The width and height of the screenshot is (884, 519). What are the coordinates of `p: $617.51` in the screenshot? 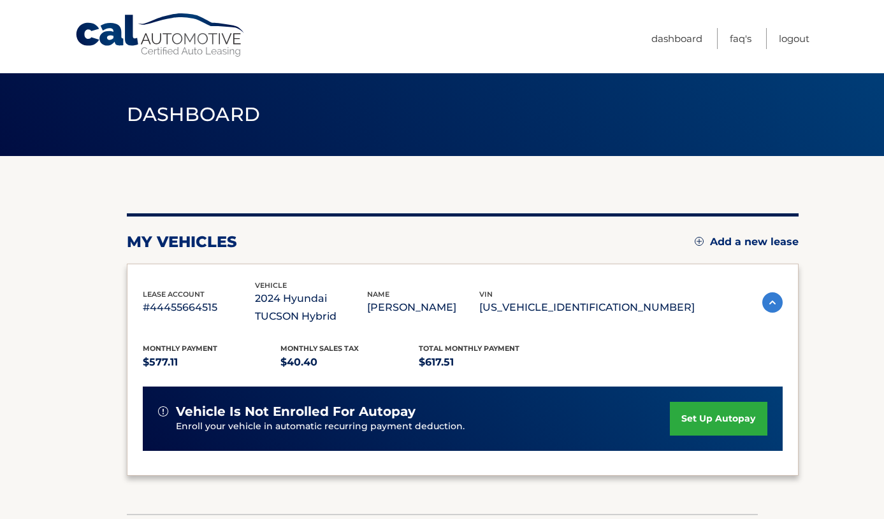 It's located at (488, 363).